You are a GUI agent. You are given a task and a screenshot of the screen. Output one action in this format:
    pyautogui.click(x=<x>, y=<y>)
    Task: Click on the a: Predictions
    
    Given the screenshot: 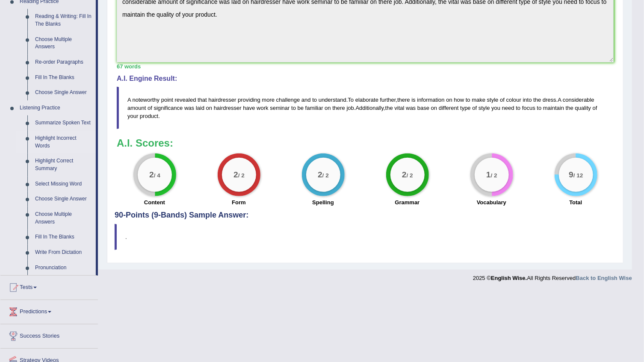 What is the action you would take?
    pyautogui.click(x=49, y=311)
    